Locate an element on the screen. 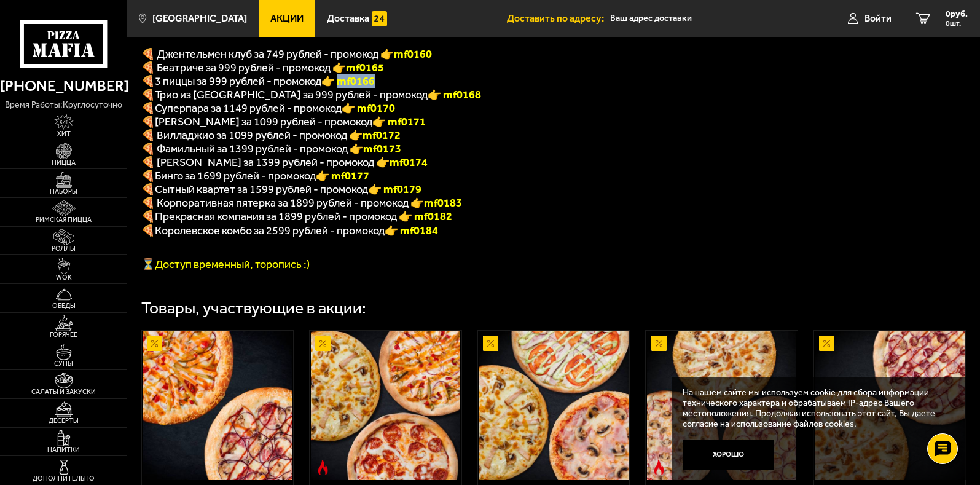 This screenshot has width=980, height=485. b: 👉 mf0177 is located at coordinates (342, 176).